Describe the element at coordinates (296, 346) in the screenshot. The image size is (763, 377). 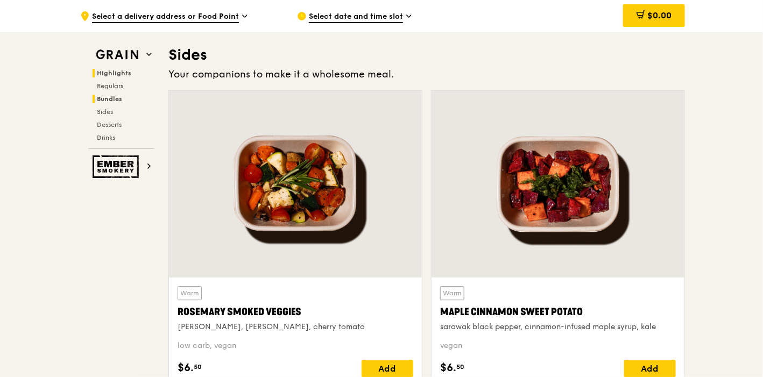
I see `div: low carb, vegan` at that location.